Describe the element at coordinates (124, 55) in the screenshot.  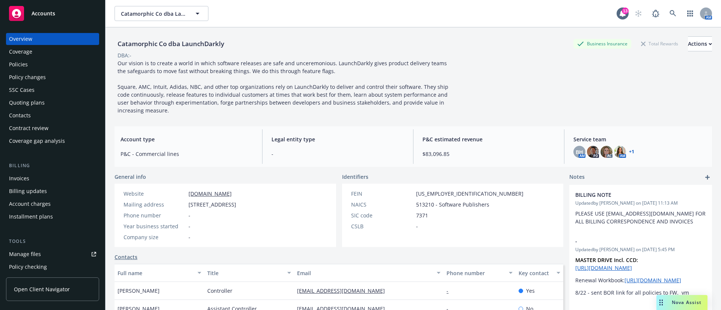
I see `div: DBA: -` at that location.